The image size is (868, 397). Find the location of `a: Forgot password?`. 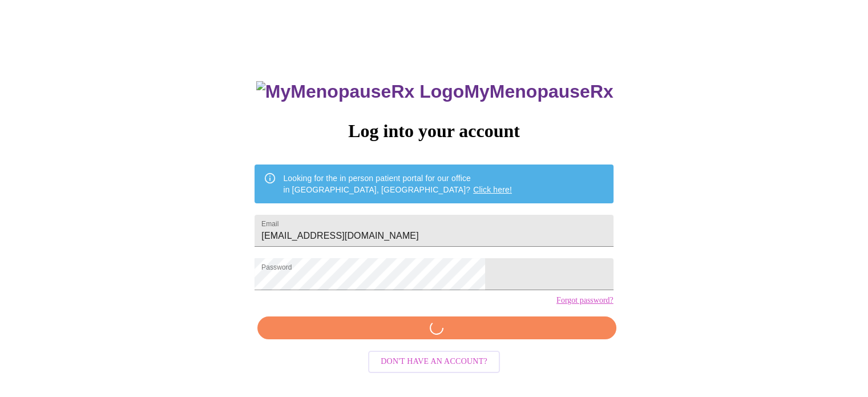

a: Forgot password? is located at coordinates (585, 300).